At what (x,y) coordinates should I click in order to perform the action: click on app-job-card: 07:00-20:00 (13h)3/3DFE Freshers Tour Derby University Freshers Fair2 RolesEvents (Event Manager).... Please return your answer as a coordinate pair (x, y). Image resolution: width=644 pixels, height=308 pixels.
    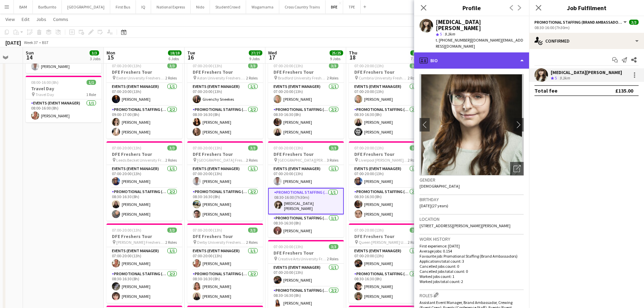
    Looking at the image, I should click on (225, 263).